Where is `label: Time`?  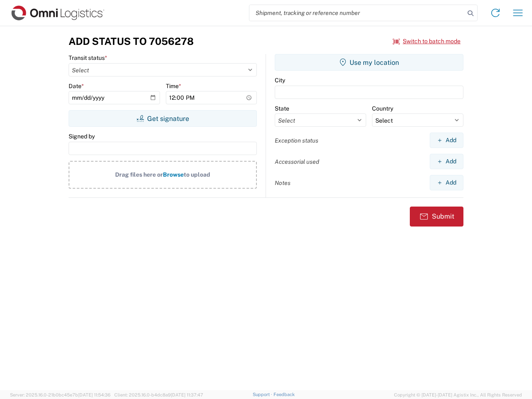
label: Time is located at coordinates (173, 86).